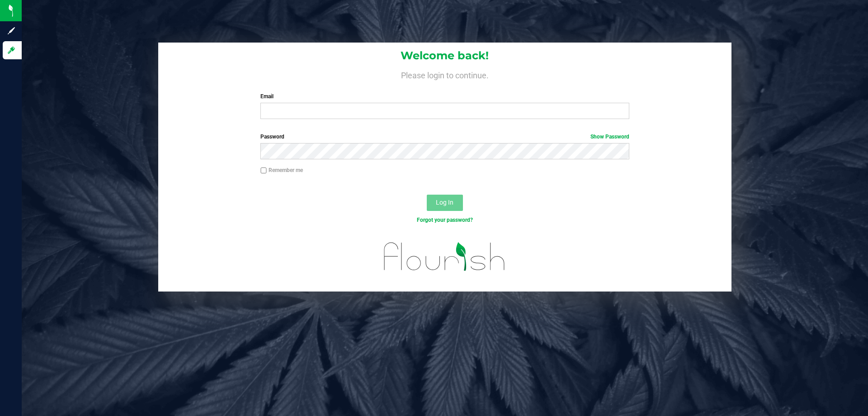 Image resolution: width=868 pixels, height=416 pixels. I want to click on button: Log In, so click(445, 203).